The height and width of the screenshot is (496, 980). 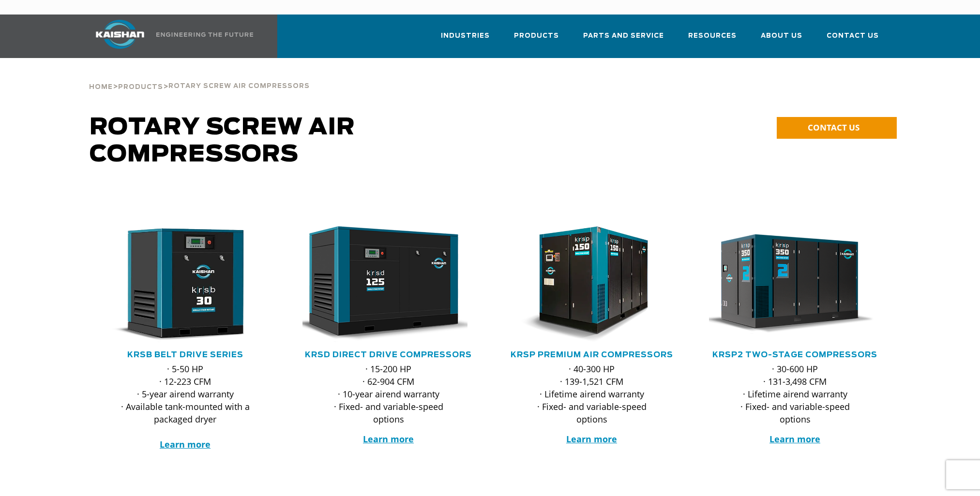 What do you see at coordinates (205, 34) in the screenshot?
I see `img: Engineering the future` at bounding box center [205, 34].